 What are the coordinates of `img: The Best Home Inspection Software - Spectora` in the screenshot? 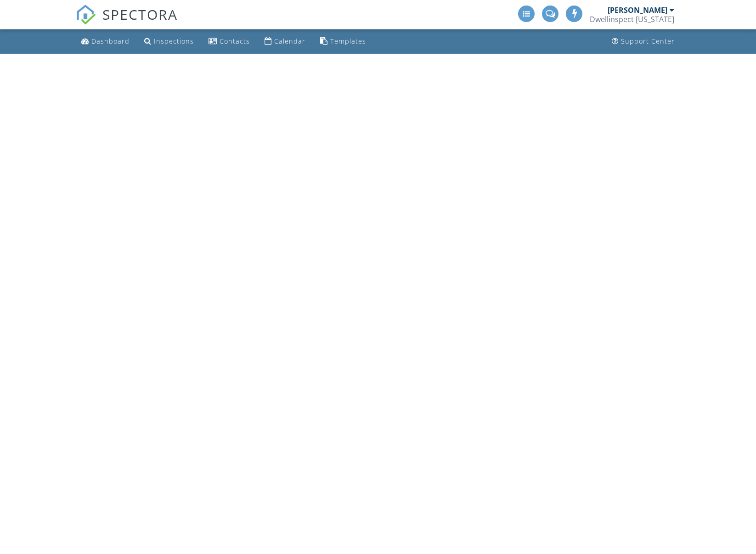 It's located at (86, 15).